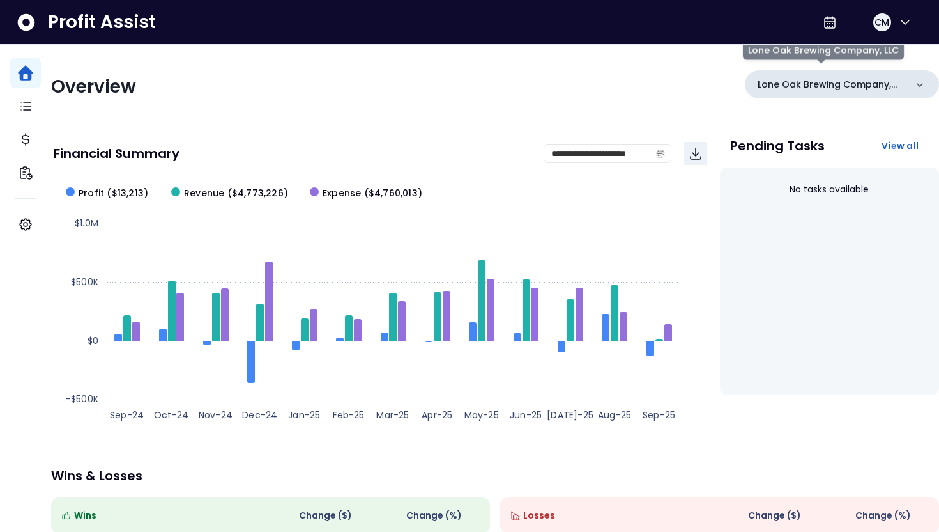  Describe the element at coordinates (236, 193) in the screenshot. I see `span: Revenue ($4,773,226)` at that location.